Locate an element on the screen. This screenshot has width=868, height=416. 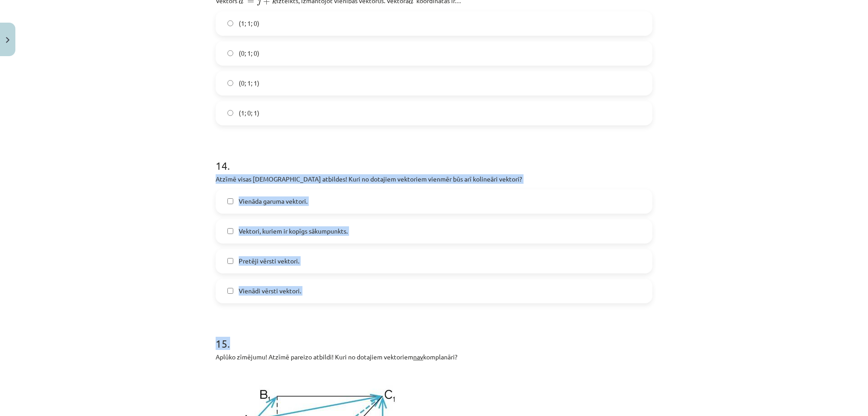
span: Pretēji vērsti vektori. is located at coordinates (269, 261).